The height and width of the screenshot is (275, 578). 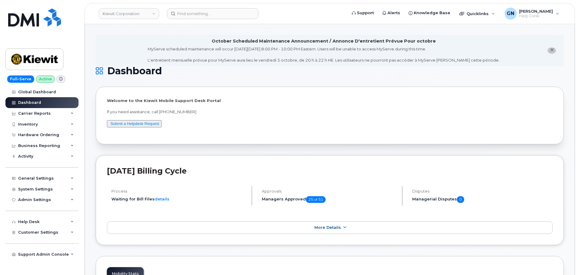 I want to click on div: October Scheduled Maintenance Announcement / Annonce D'entretient Prévue Pour octobre, so click(x=324, y=41).